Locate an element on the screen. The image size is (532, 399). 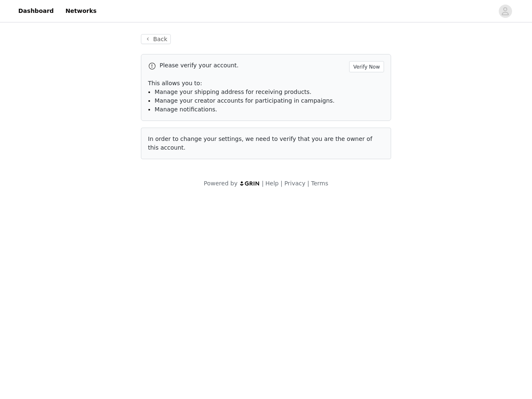
div: avatar is located at coordinates (505, 11).